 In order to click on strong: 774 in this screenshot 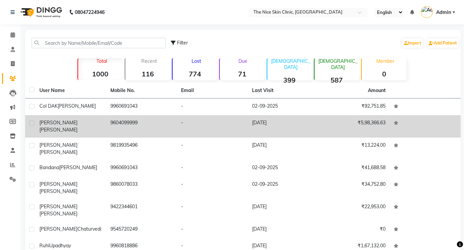, I will do `click(195, 74)`.